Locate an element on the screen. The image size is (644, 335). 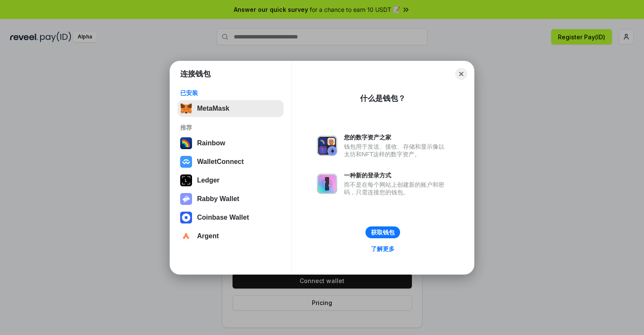
button: Close is located at coordinates (462, 74).